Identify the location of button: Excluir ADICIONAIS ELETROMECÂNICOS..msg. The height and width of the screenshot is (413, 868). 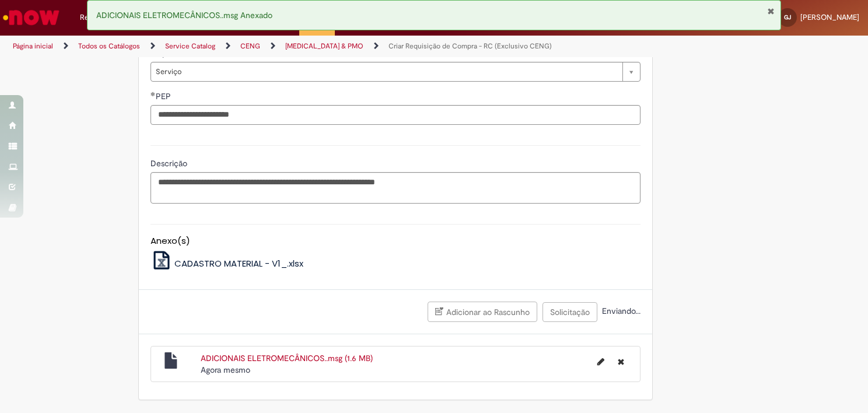
(621, 361).